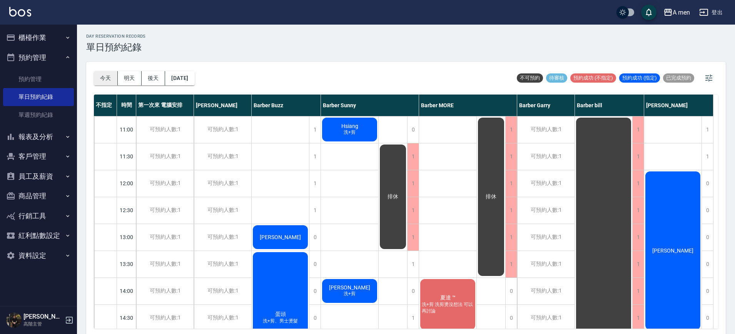 This screenshot has width=735, height=334. Describe the element at coordinates (448, 308) in the screenshot. I see `span: 洗+剪 洗剪燙沒想法 可以再討論` at that location.